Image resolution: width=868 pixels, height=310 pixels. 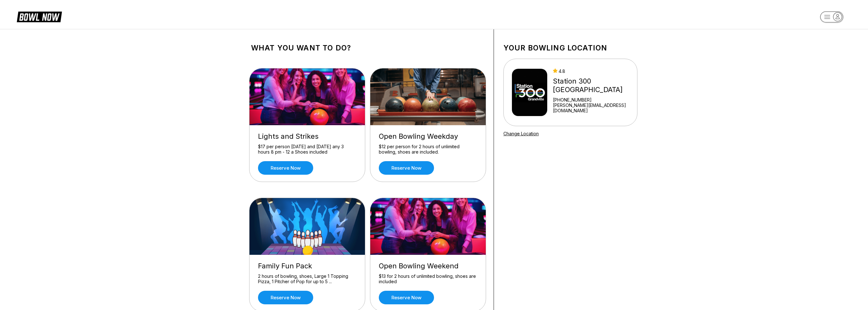 What do you see at coordinates (428, 97) in the screenshot?
I see `img: Open Bowling Weekday` at bounding box center [428, 97].